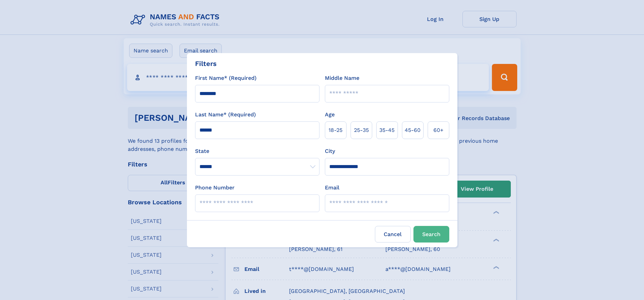 Image resolution: width=644 pixels, height=300 pixels. I want to click on label: First Name* (Required), so click(226, 78).